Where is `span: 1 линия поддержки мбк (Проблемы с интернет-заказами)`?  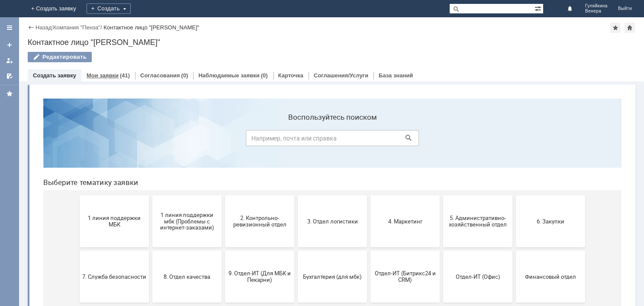
span: 1 линия поддержки мбк (Проблемы с интернет-заказами) is located at coordinates (150, 129).